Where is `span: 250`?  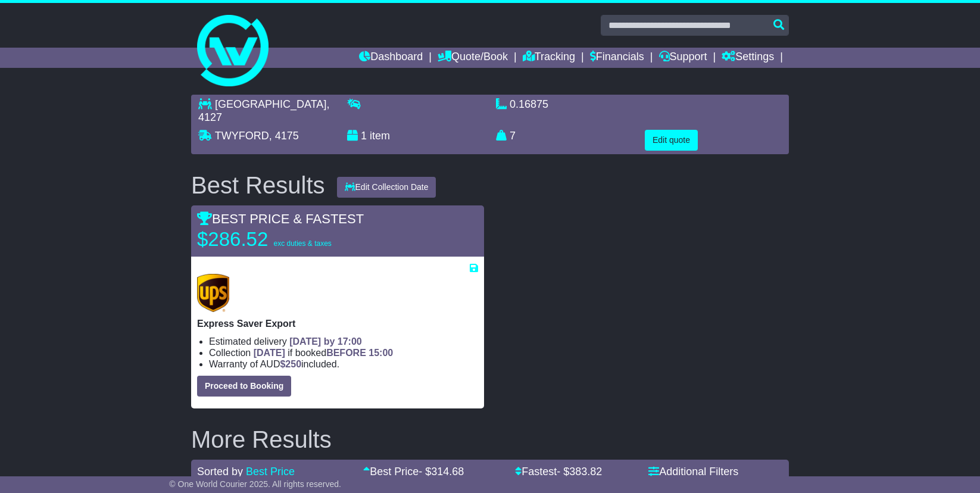
span: 250 is located at coordinates (293, 364).